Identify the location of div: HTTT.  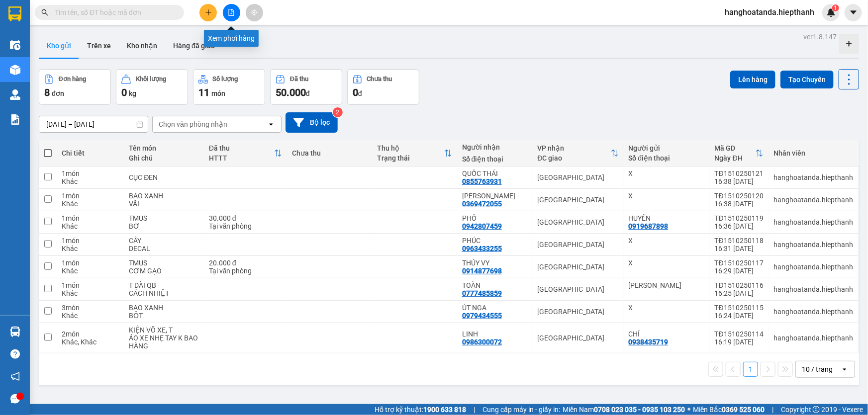
(241, 158).